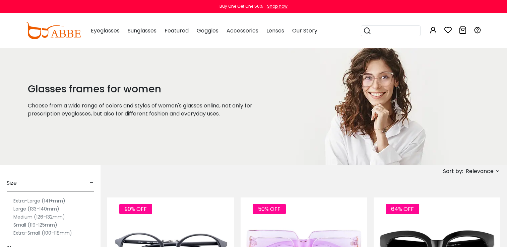  I want to click on span: Lenses, so click(275, 31).